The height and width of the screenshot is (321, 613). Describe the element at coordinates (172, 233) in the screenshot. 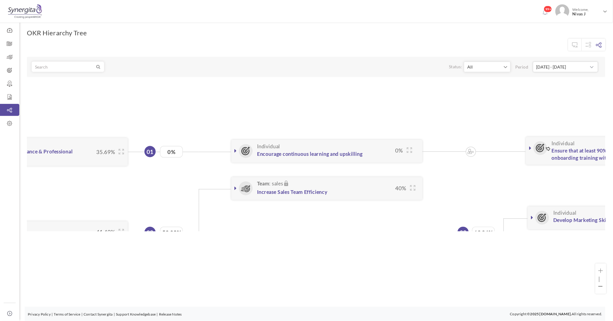

I see `span: 50.02%` at that location.